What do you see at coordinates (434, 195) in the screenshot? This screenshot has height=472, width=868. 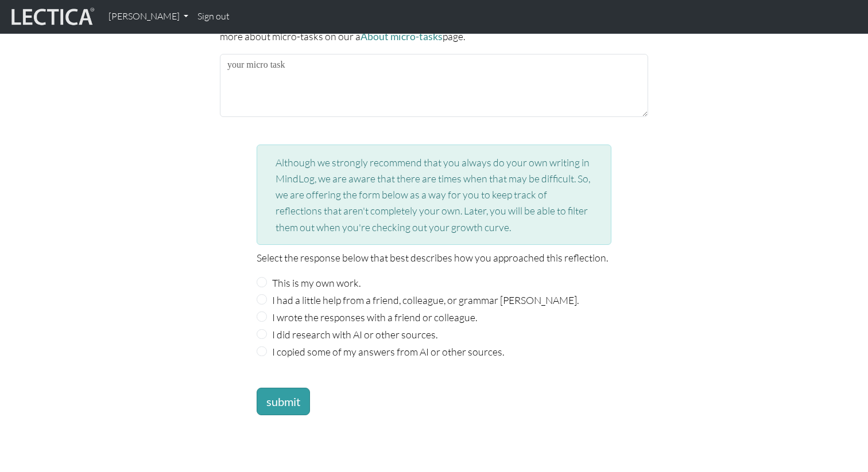 I see `div: Although we strongly recommend that you always do your own writing in MindLog, we are aware that ...` at bounding box center [434, 195].